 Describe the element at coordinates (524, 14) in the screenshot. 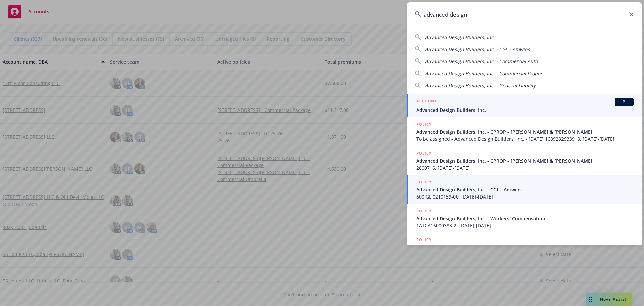

I see `input: Search...` at that location.